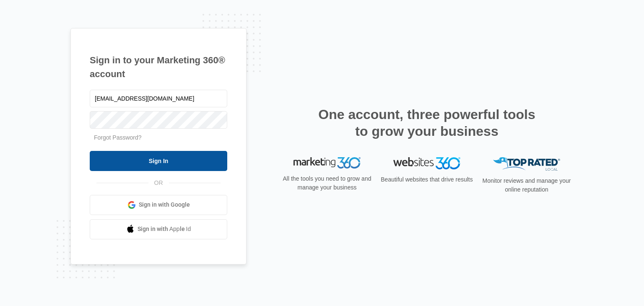  I want to click on p: Beautiful websites that drive results, so click(427, 179).